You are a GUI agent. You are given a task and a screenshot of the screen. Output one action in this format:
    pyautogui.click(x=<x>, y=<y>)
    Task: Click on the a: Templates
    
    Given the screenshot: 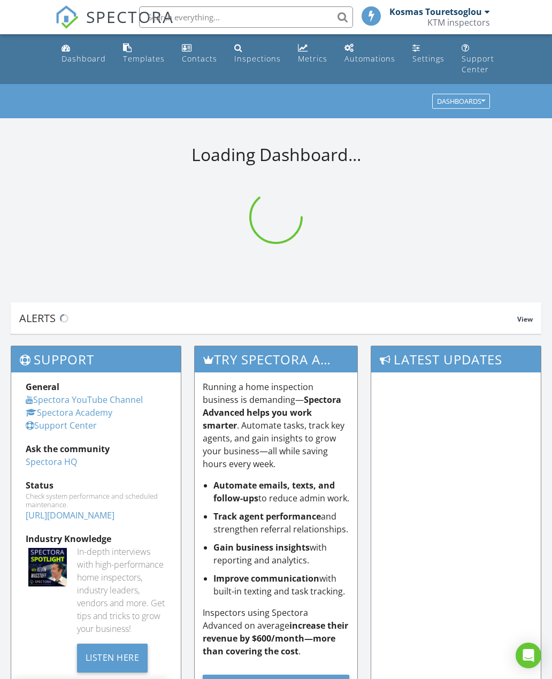 What is the action you would take?
    pyautogui.click(x=144, y=53)
    